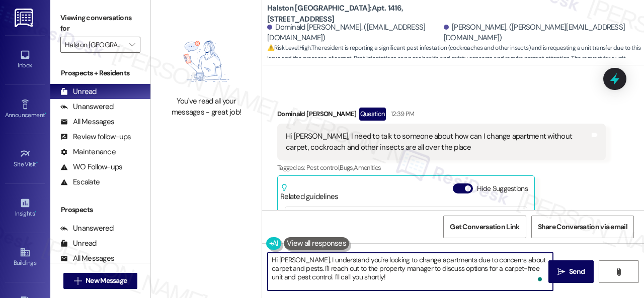  Describe the element at coordinates (442, 167) in the screenshot. I see `div: Tagged as:` at that location.